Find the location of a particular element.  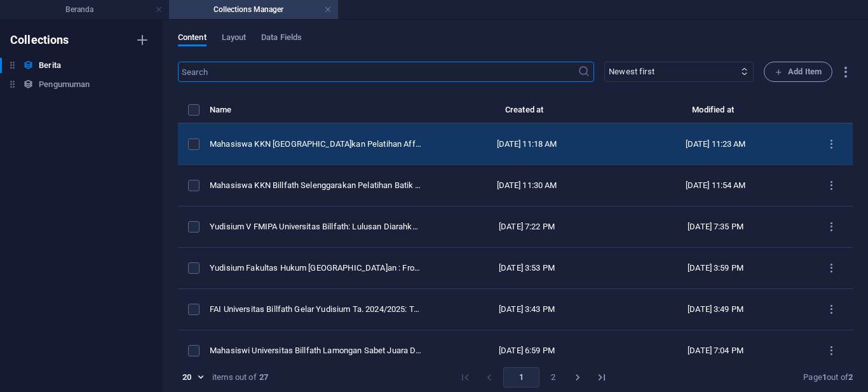

button: page 1 is located at coordinates (521, 378).